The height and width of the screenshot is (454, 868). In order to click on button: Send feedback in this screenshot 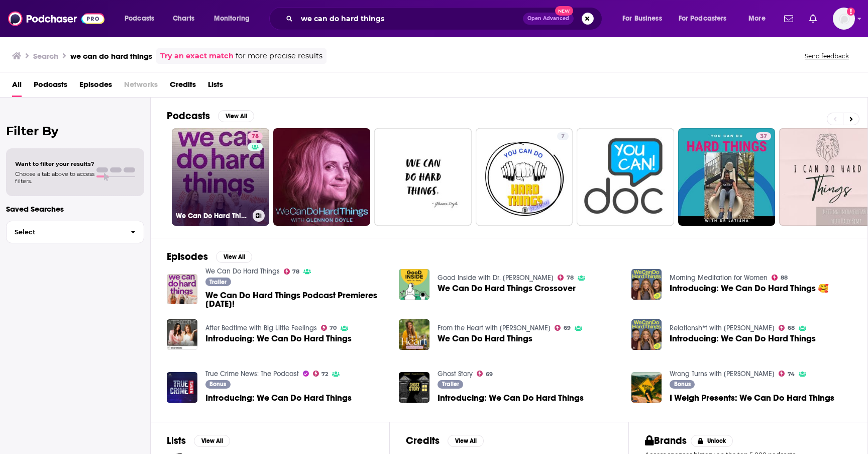, I will do `click(827, 56)`.